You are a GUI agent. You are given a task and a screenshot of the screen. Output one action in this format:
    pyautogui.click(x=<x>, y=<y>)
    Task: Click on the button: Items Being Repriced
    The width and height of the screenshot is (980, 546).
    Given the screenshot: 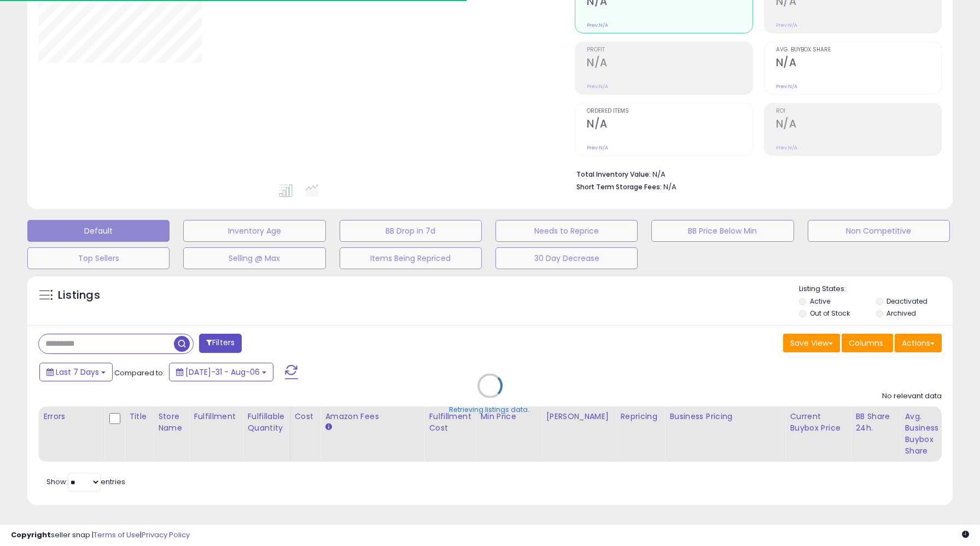 What is the action you would take?
    pyautogui.click(x=411, y=258)
    